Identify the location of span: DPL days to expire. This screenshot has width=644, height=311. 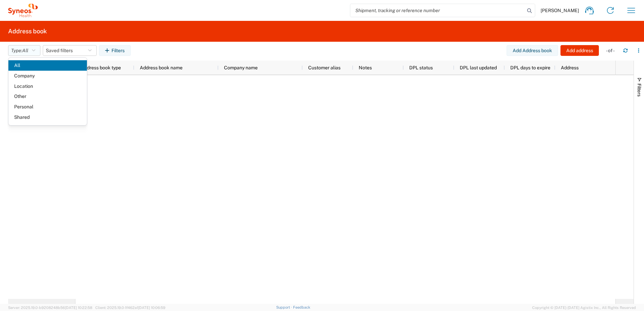
(530, 68).